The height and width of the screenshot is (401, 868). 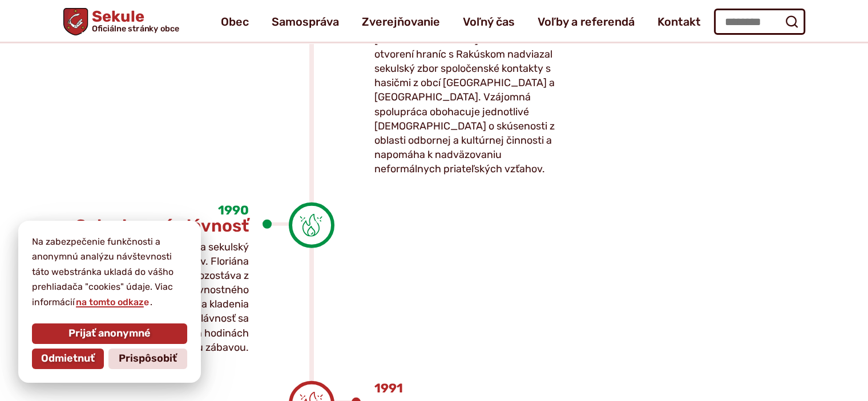 What do you see at coordinates (586, 21) in the screenshot?
I see `span: Voľby a referendá` at bounding box center [586, 21].